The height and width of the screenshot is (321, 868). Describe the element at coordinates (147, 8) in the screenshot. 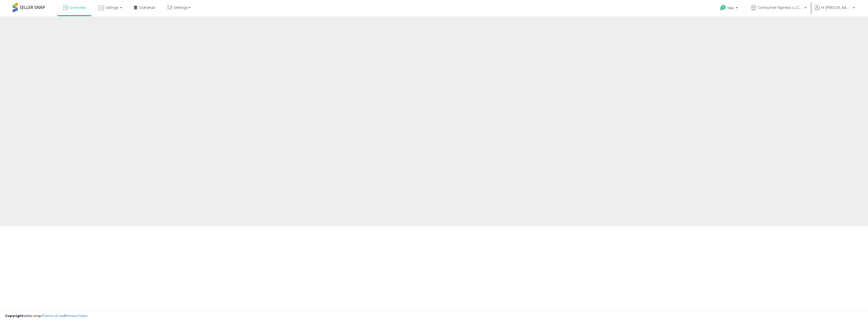

I see `span: DataHub` at that location.